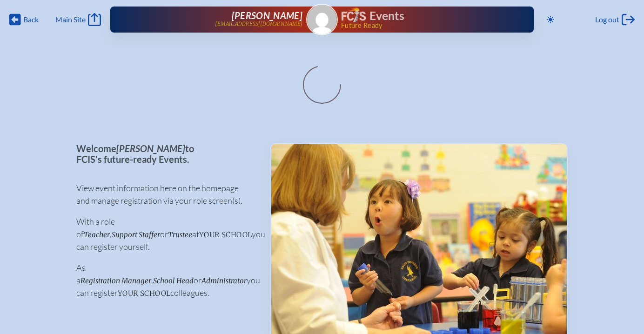  Describe the element at coordinates (322, 19) in the screenshot. I see `a: Gravatar` at that location.